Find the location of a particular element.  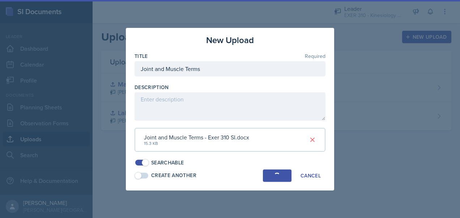

label: Title is located at coordinates (141, 56).